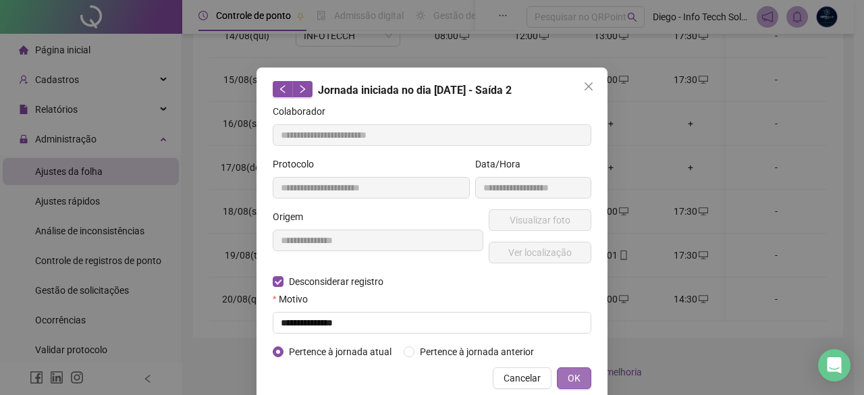 The height and width of the screenshot is (395, 864). Describe the element at coordinates (540, 253) in the screenshot. I see `button: Ver localização` at that location.